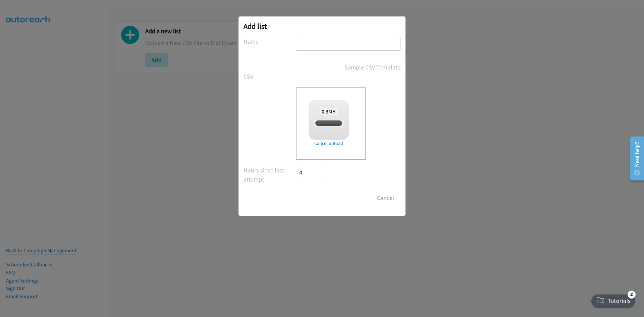  I want to click on button: Checklist, Tutorials, 2 incomplete tasks, so click(26, 13).